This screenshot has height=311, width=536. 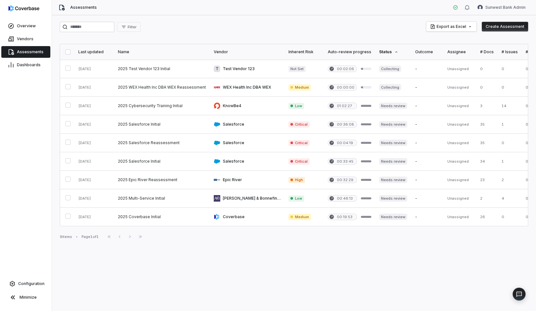 I want to click on a: Overview, so click(x=26, y=26).